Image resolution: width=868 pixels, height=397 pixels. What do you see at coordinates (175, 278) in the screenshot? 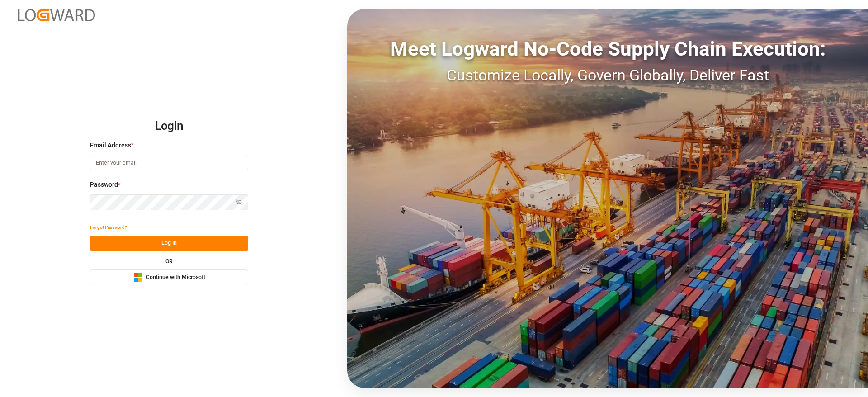
I see `span: Continue with Microsoft` at bounding box center [175, 278].